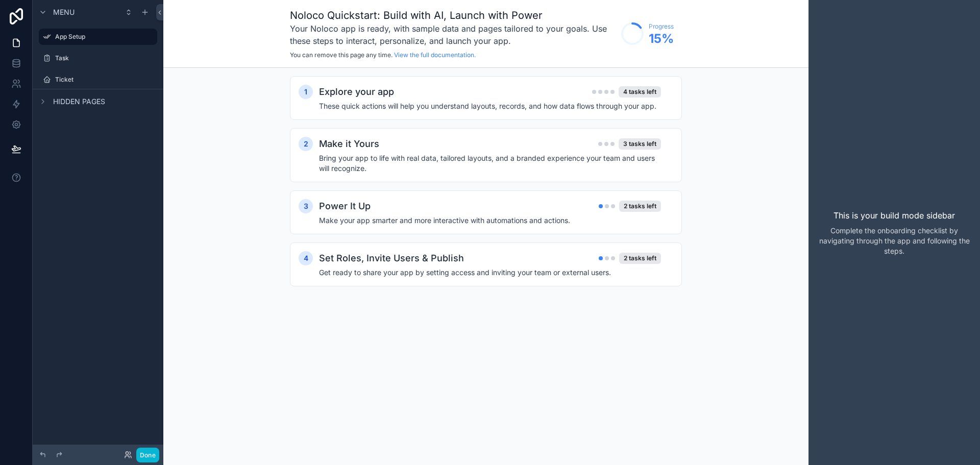  I want to click on span: You can remove this page any time., so click(341, 54).